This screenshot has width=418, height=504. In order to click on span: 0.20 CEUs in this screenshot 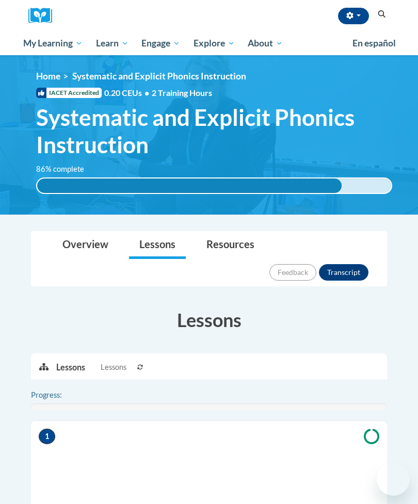, I will do `click(128, 93)`.